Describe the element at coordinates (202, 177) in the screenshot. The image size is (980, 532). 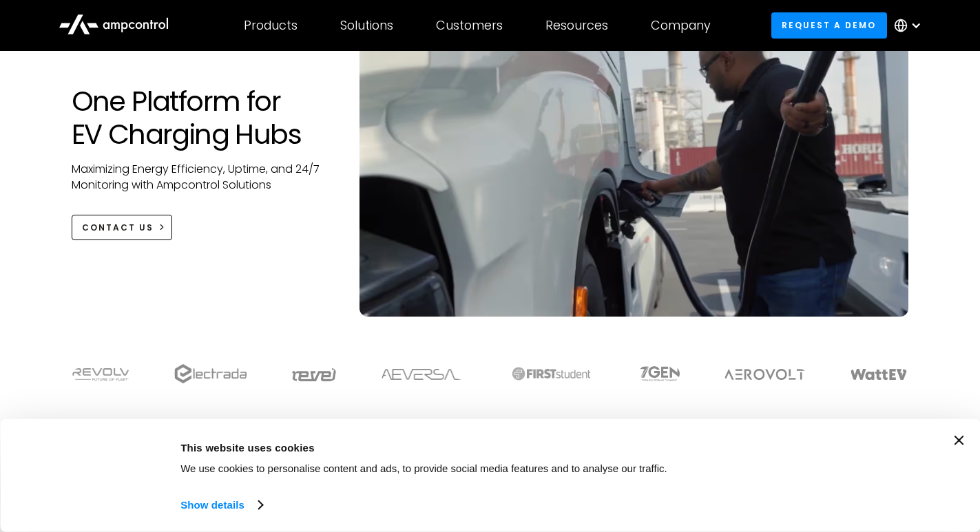
I see `p: Maximizing Energy Efficiency, Uptime, and 24/7 Monitoring with Ampcontrol Solutions` at that location.